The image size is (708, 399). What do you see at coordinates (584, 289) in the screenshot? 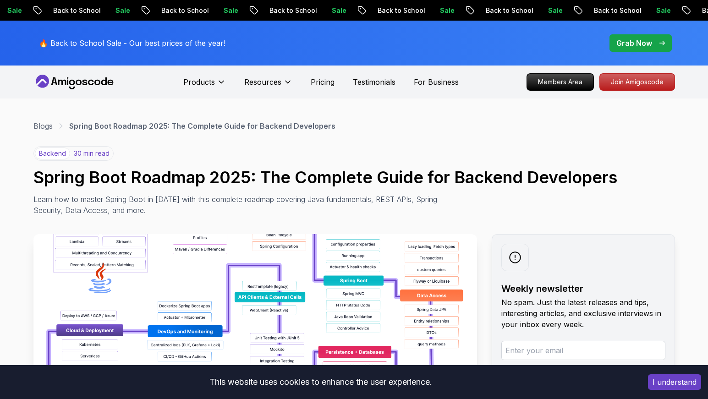
I see `h2: Weekly newsletter` at bounding box center [584, 289].